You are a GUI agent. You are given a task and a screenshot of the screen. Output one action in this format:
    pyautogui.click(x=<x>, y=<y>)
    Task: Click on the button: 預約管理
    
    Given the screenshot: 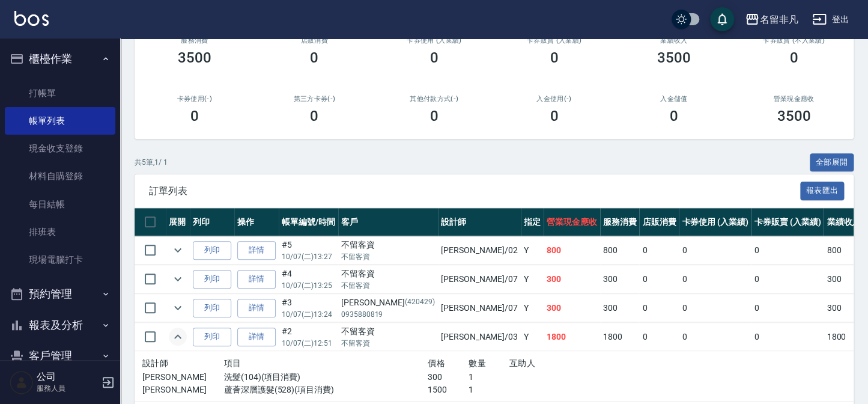 What is the action you would take?
    pyautogui.click(x=60, y=294)
    